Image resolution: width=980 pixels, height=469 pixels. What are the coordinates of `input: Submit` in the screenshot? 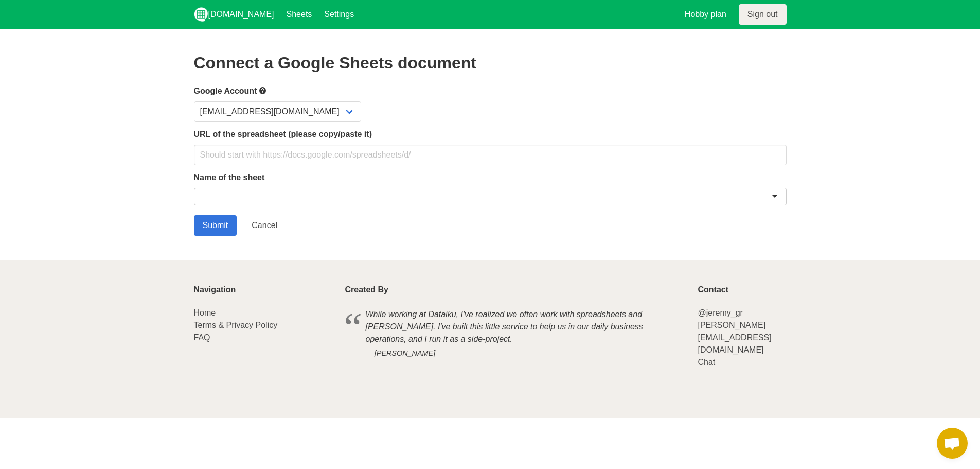 It's located at (215, 225).